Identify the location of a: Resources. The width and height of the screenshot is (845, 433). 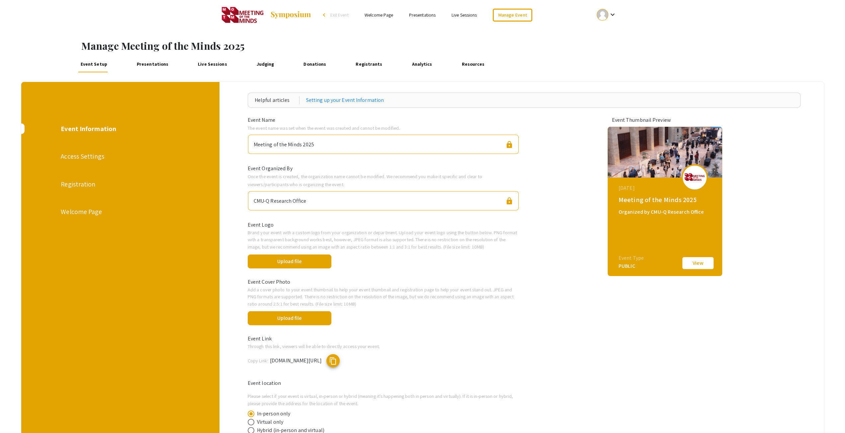
(473, 64).